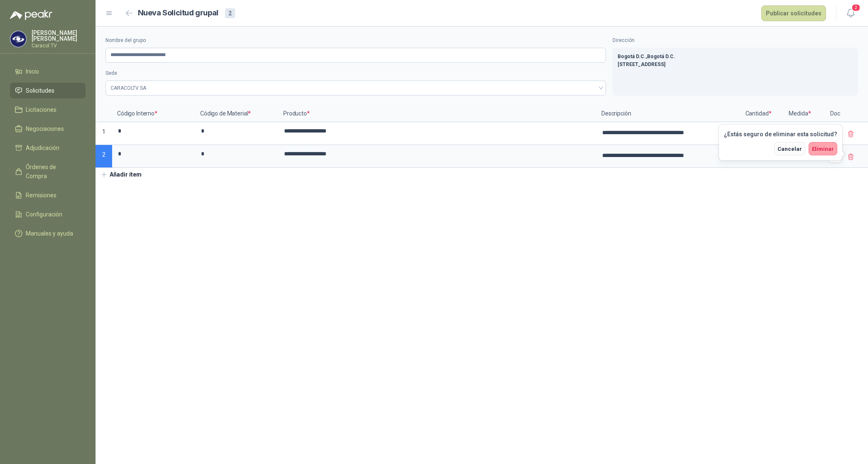 This screenshot has width=868, height=464. Describe the element at coordinates (759, 114) in the screenshot. I see `p: Cantidad` at that location.